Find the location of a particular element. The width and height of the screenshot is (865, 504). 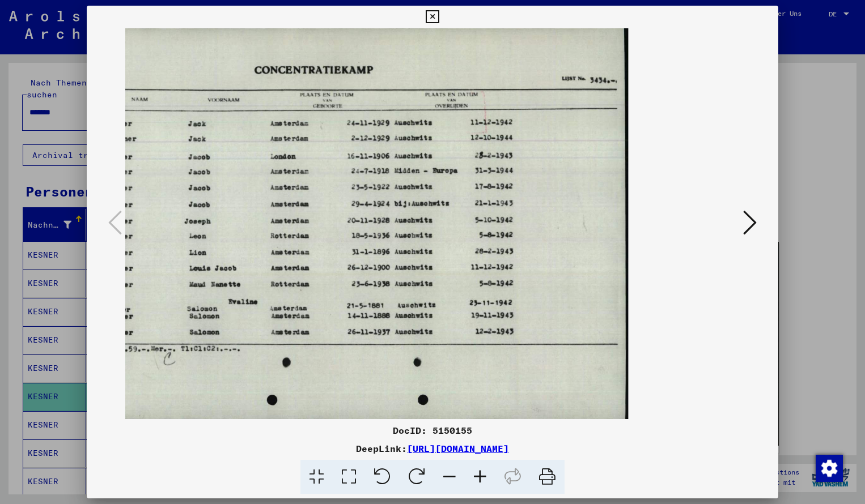

img: 001.jpg is located at coordinates (347, 223).